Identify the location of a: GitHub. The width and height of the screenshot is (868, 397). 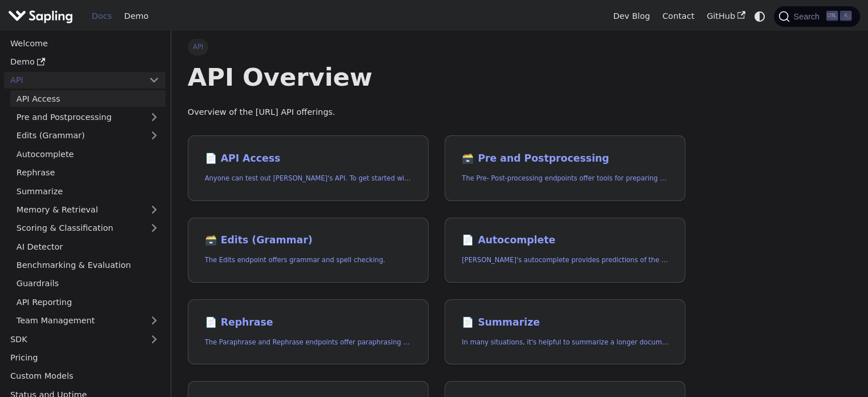
(726, 16).